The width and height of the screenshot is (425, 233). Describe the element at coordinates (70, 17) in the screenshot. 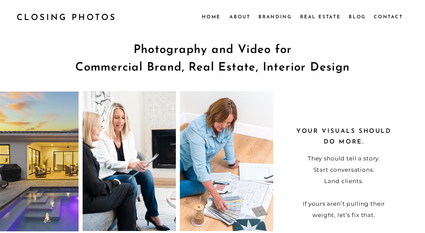

I see `a: CLOSING PHOTOS` at that location.